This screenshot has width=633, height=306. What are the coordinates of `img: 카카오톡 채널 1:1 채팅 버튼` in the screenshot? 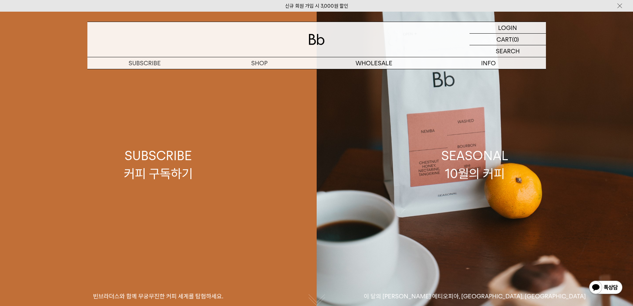 It's located at (606, 288).